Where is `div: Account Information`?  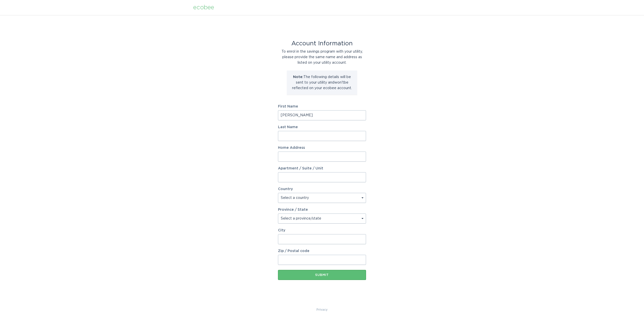
div: Account Information is located at coordinates (322, 44).